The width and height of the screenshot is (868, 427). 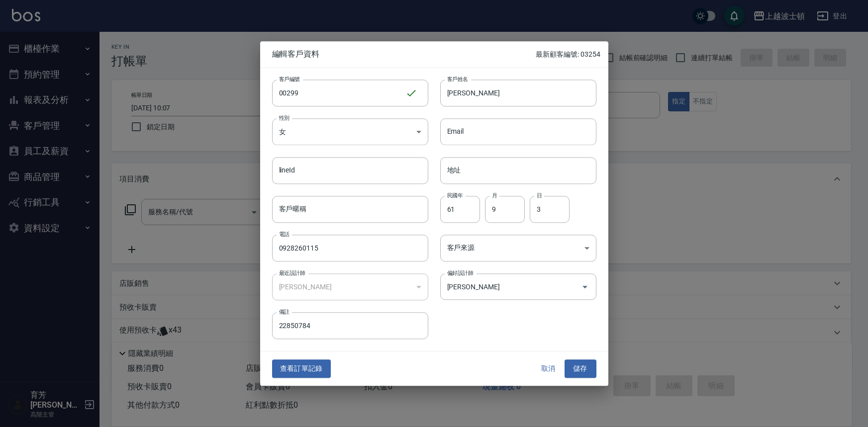 I want to click on label: 民國年, so click(x=455, y=195).